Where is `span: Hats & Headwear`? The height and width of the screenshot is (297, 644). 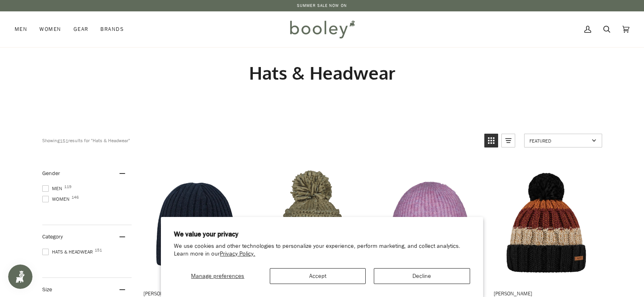
span: Hats & Headwear is located at coordinates (68, 252).